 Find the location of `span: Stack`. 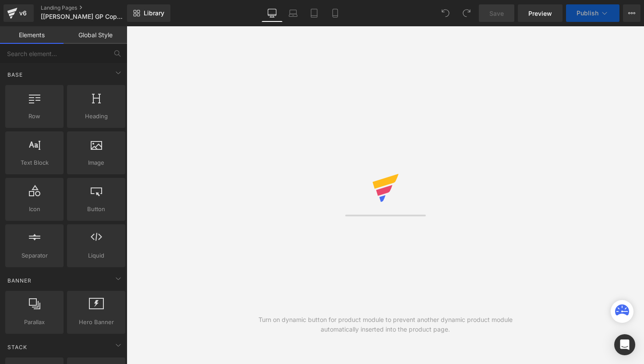

span: Stack is located at coordinates (17, 347).